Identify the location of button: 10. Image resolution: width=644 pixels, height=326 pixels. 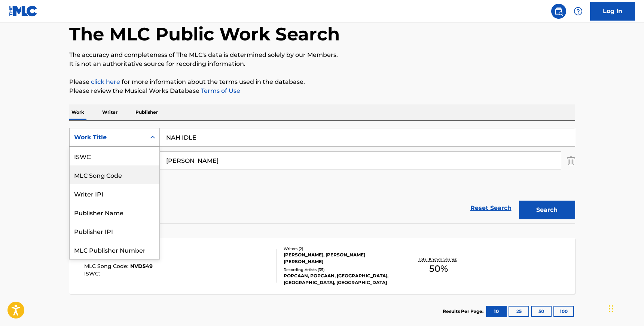
(496, 312).